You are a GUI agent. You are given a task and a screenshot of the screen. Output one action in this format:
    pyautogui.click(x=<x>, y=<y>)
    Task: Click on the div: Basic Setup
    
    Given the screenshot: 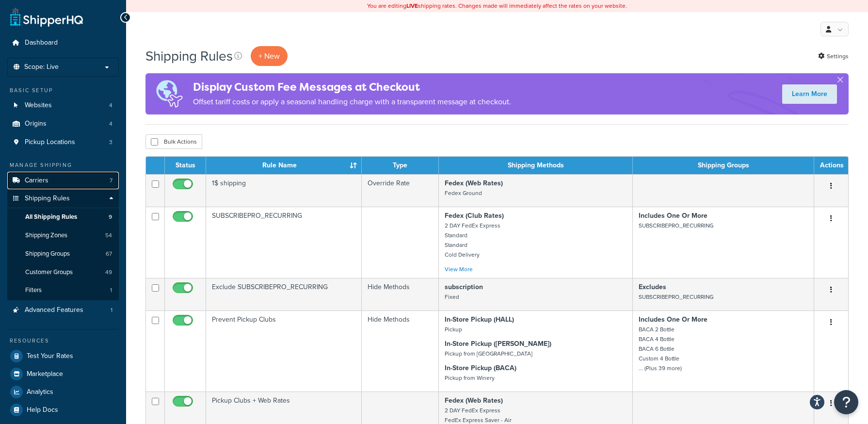 What is the action you would take?
    pyautogui.click(x=63, y=90)
    